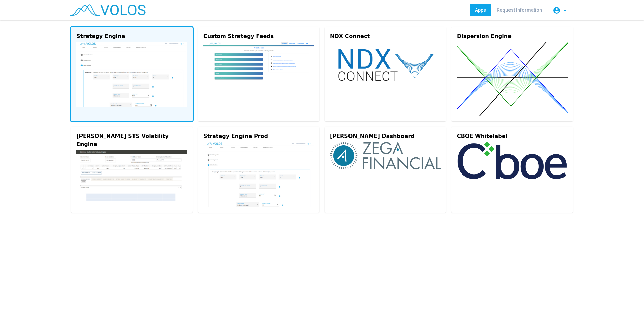 This screenshot has width=644, height=309. What do you see at coordinates (557, 11) in the screenshot?
I see `mat-icon: account_circle` at bounding box center [557, 11].